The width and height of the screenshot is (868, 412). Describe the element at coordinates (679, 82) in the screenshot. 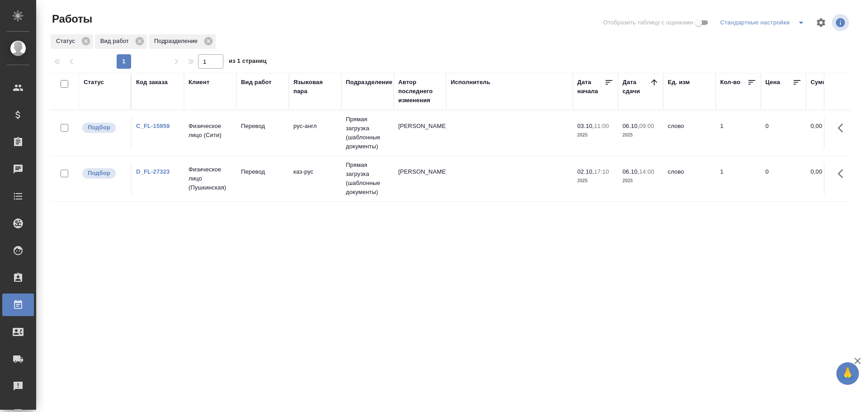

I see `div: Ед. изм` at that location.